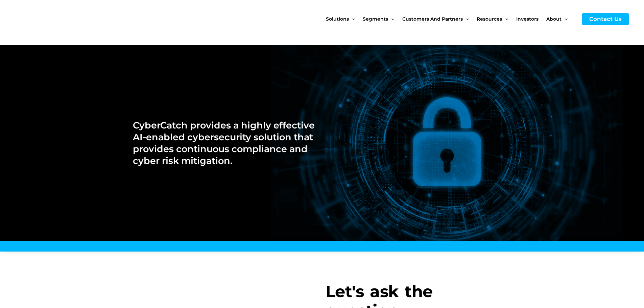 The image size is (644, 308). Describe the element at coordinates (223, 143) in the screenshot. I see `h2: CyberCatch provides a highly effective AI-enabled cybersecurity solution that provides continuous...` at that location.